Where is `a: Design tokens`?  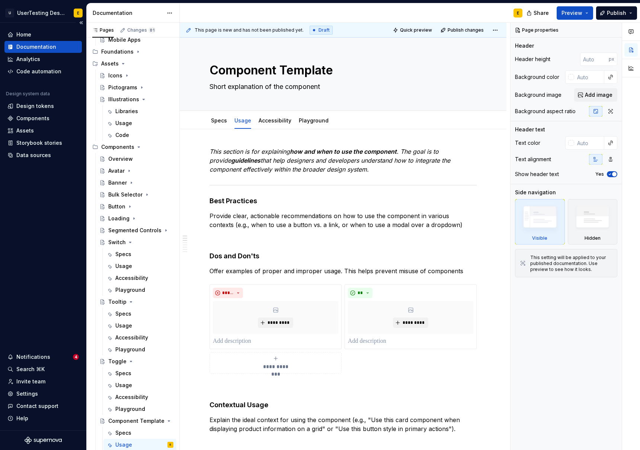 a: Design tokens is located at coordinates (43, 106).